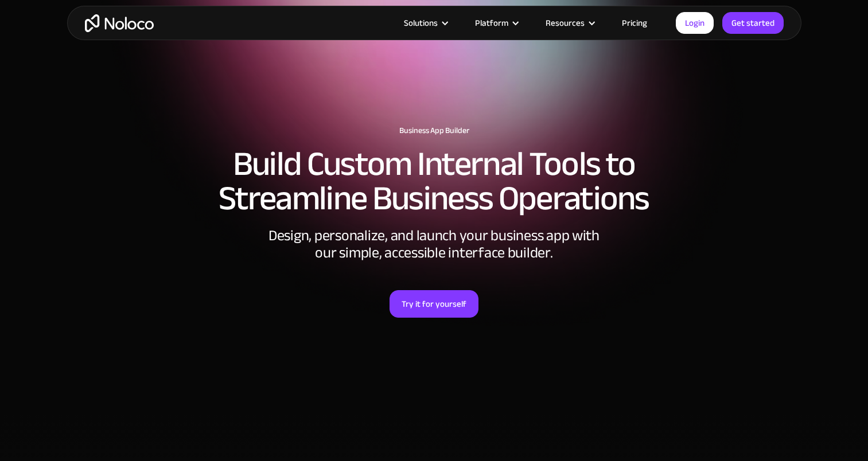 Image resolution: width=868 pixels, height=461 pixels. What do you see at coordinates (434, 304) in the screenshot?
I see `a: Try it for yourself` at bounding box center [434, 304].